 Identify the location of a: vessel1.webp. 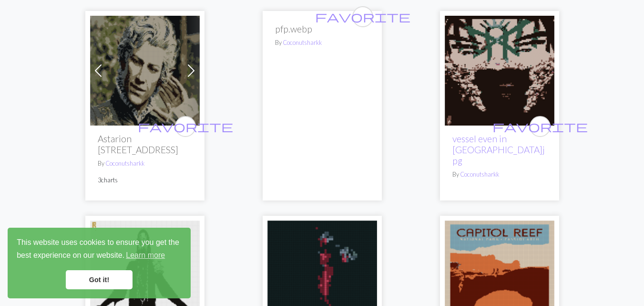
(322, 274).